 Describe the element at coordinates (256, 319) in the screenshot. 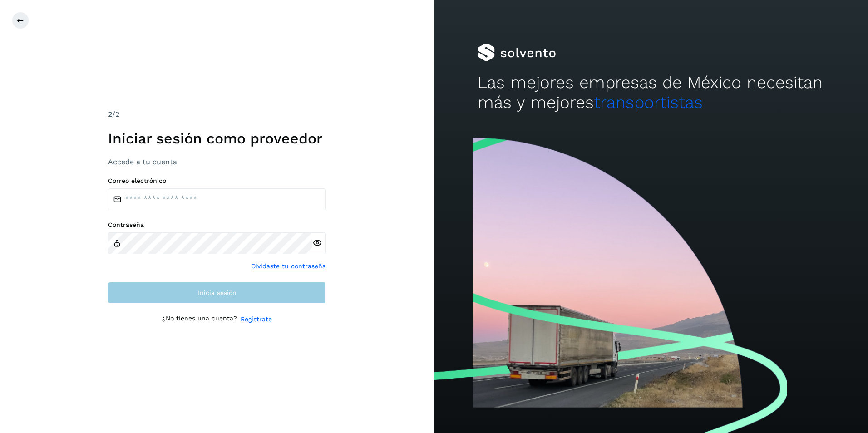

I see `a: Regístrate` at that location.